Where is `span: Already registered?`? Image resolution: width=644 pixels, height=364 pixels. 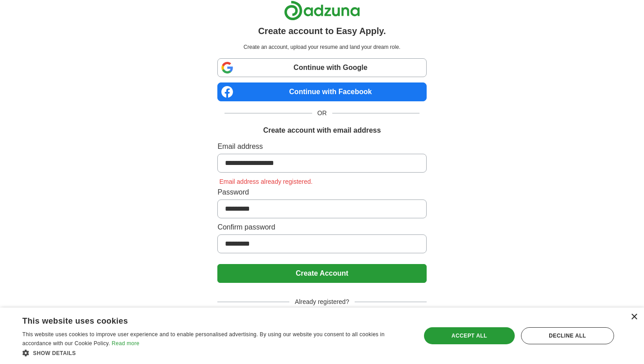
span: Already registered? is located at coordinates (322, 302).